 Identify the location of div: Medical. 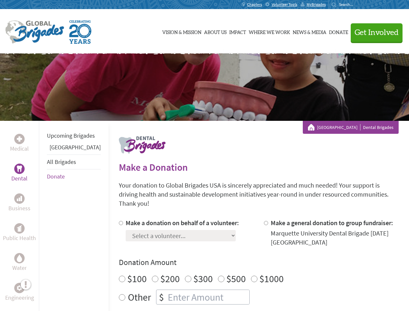
(19, 139).